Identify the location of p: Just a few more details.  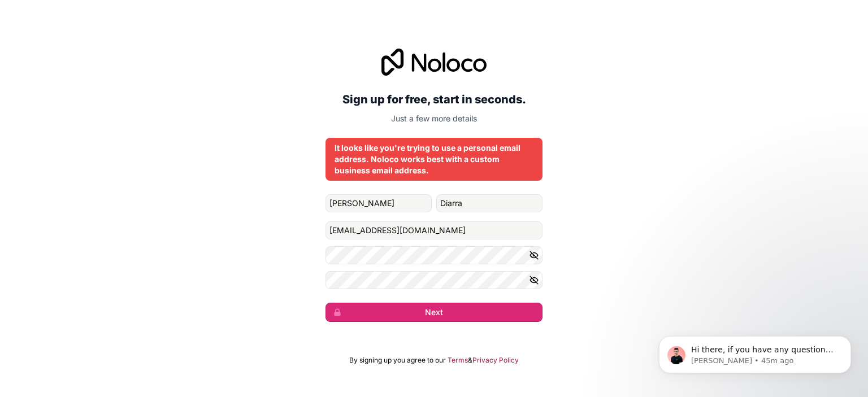
(434, 118).